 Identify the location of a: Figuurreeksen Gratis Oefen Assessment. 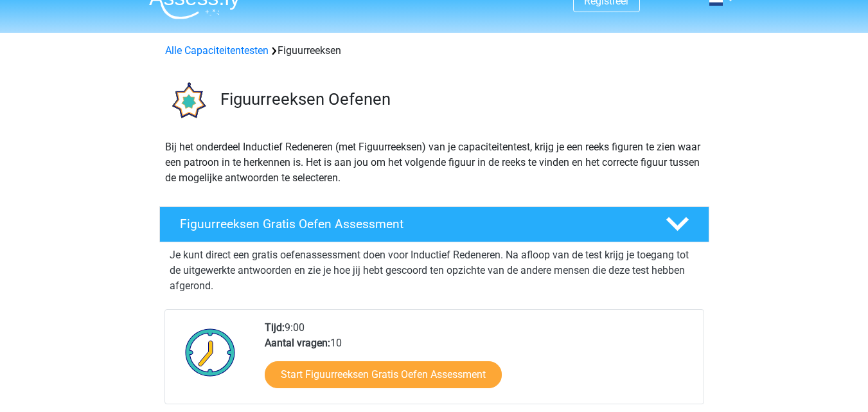
(434, 225).